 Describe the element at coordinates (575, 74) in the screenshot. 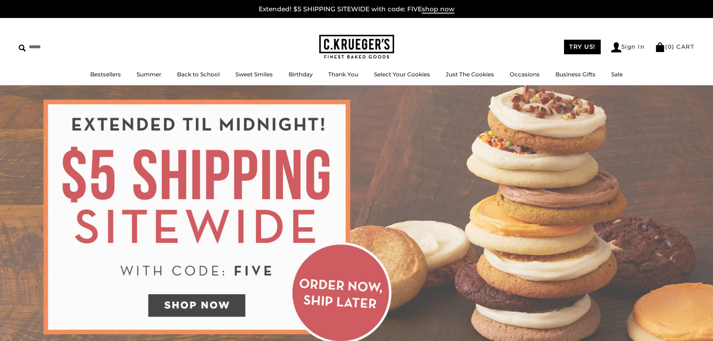

I see `a: Business Gifts` at that location.